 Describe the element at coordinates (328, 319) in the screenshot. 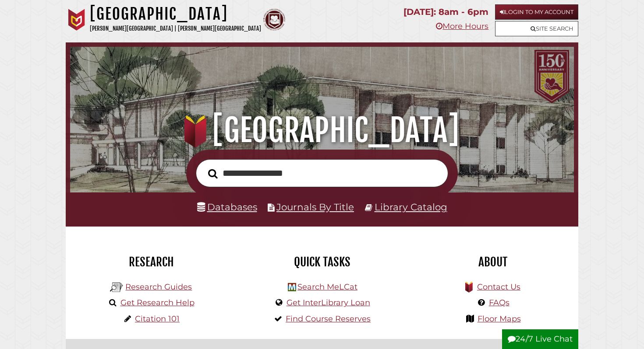

I see `a: Find Course Reserves` at that location.